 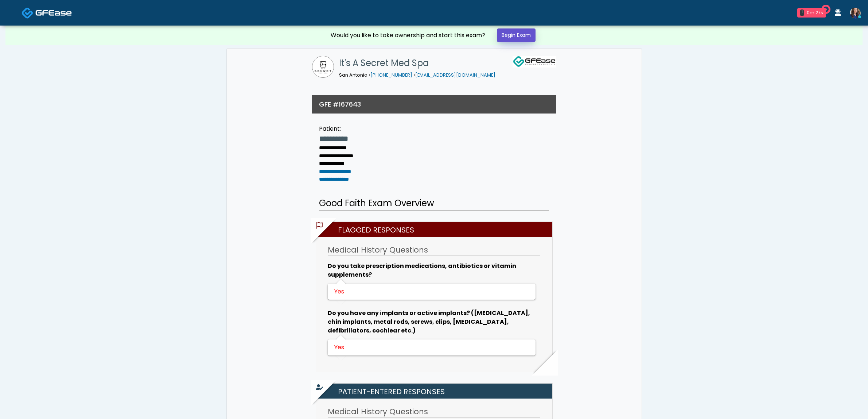 I want to click on img: GFEase Logo, so click(x=534, y=62).